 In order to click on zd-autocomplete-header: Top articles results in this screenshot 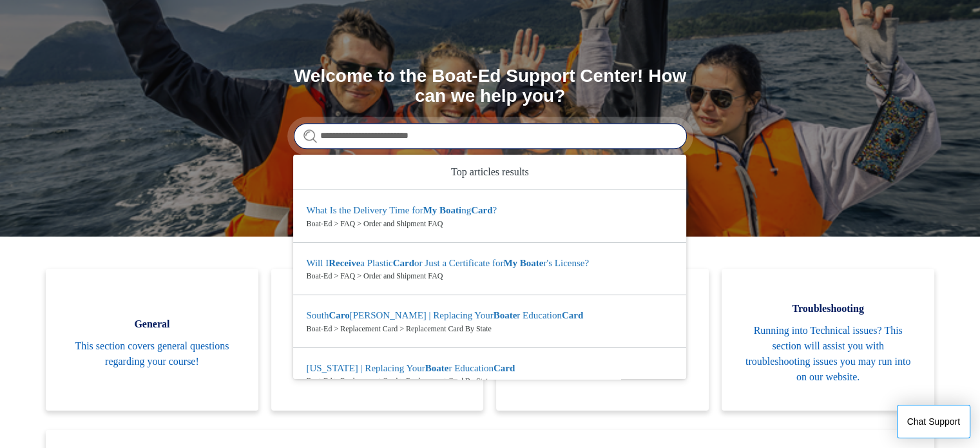, I will do `click(490, 172)`.